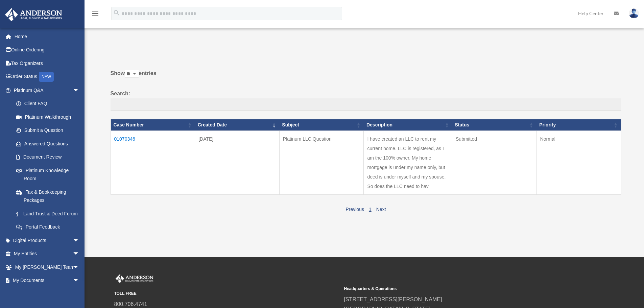 The width and height of the screenshot is (644, 308). Describe the element at coordinates (47, 36) in the screenshot. I see `a: Home` at that location.